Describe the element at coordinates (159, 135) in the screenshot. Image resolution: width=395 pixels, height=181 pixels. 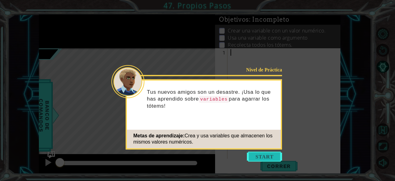
I see `span: Metas de aprendizaje:` at that location.